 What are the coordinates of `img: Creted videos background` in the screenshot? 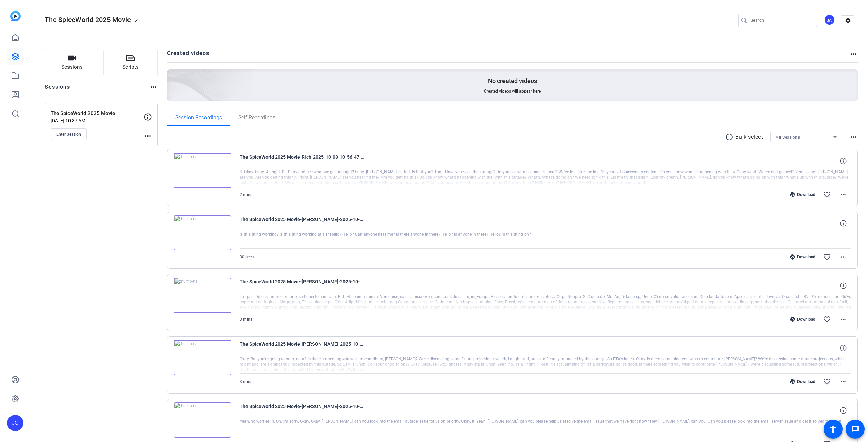 It's located at (172, 76).